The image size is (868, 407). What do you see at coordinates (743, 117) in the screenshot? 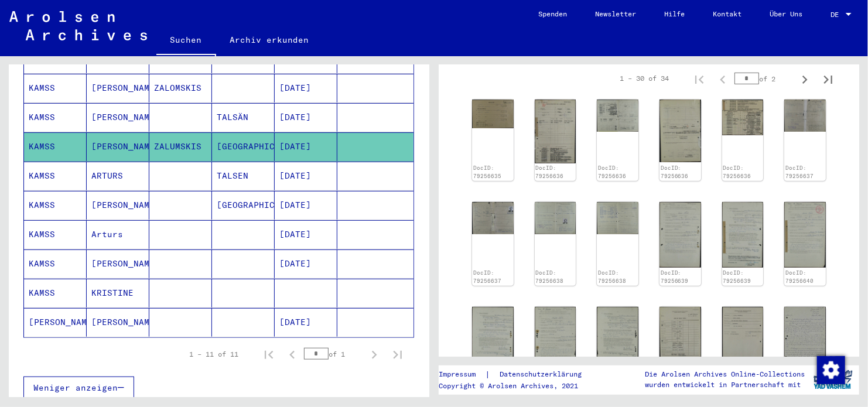
I see `img: 004.jpg` at bounding box center [743, 117].